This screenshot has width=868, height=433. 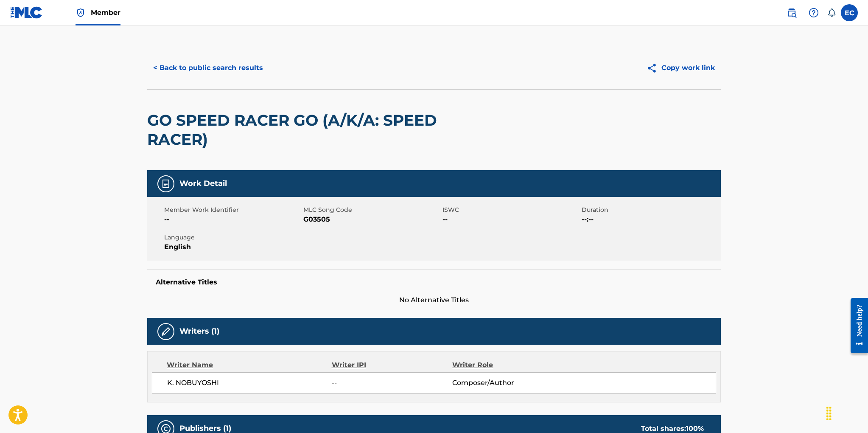 What do you see at coordinates (15, 34) in the screenshot?
I see `div: Open Resource Center` at bounding box center [15, 34].